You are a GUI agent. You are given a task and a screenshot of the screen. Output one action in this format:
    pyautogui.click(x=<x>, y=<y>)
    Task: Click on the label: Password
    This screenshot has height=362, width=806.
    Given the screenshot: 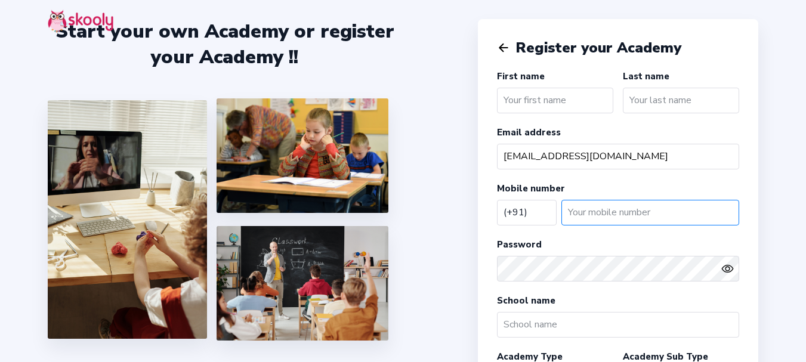 What is the action you would take?
    pyautogui.click(x=519, y=244)
    